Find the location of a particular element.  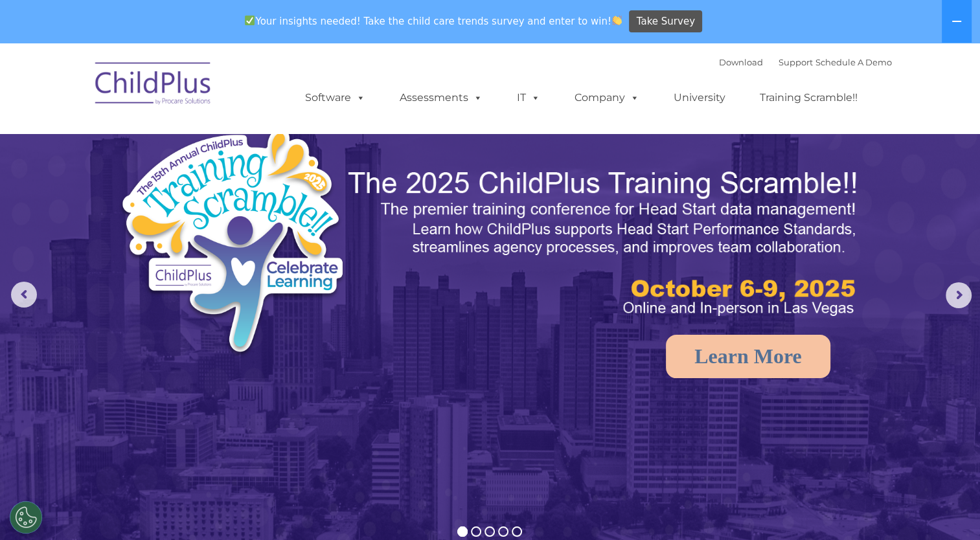

a: Assessments is located at coordinates (441, 98).